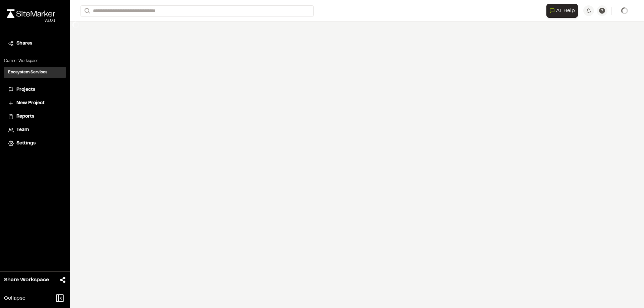 The width and height of the screenshot is (644, 308). What do you see at coordinates (35, 130) in the screenshot?
I see `a: Team` at bounding box center [35, 130].